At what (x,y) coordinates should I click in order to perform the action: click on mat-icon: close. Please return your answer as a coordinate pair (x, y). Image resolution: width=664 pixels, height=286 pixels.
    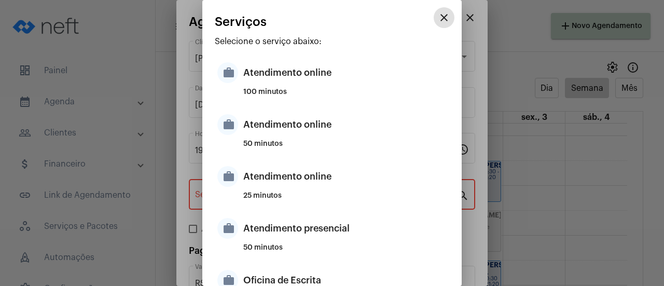
    Looking at the image, I should click on (444, 18).